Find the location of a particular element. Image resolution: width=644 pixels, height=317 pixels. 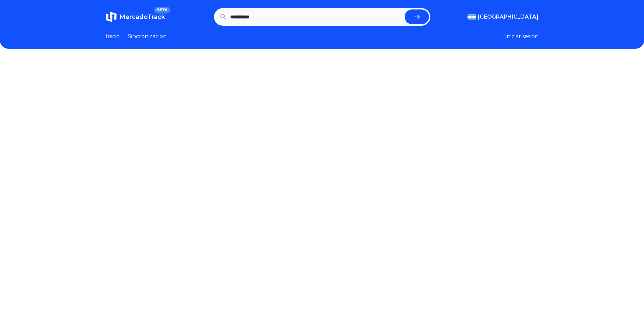

button: Iniciar sesion is located at coordinates (522, 36).